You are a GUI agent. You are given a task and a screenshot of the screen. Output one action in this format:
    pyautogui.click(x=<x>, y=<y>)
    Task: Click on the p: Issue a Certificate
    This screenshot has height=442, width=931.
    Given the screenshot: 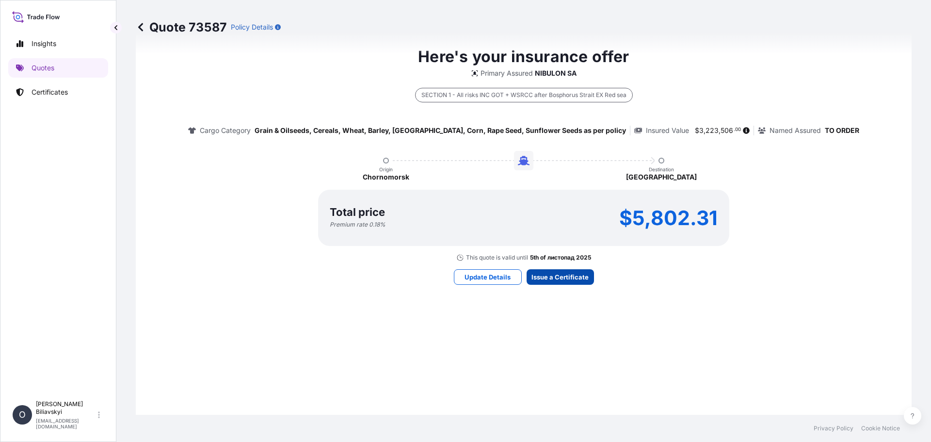 What is the action you would take?
    pyautogui.click(x=560, y=277)
    